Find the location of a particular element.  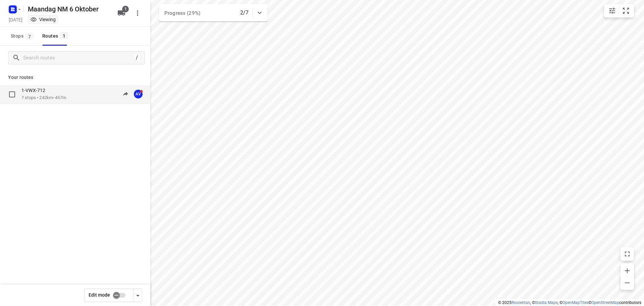

span: Progress (29%) is located at coordinates (182, 13).